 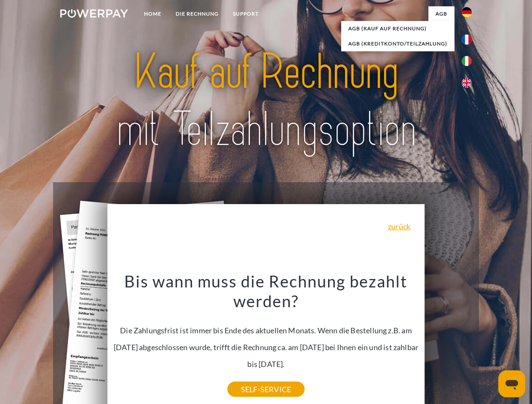 What do you see at coordinates (467, 12) in the screenshot?
I see `img: de` at bounding box center [467, 12].